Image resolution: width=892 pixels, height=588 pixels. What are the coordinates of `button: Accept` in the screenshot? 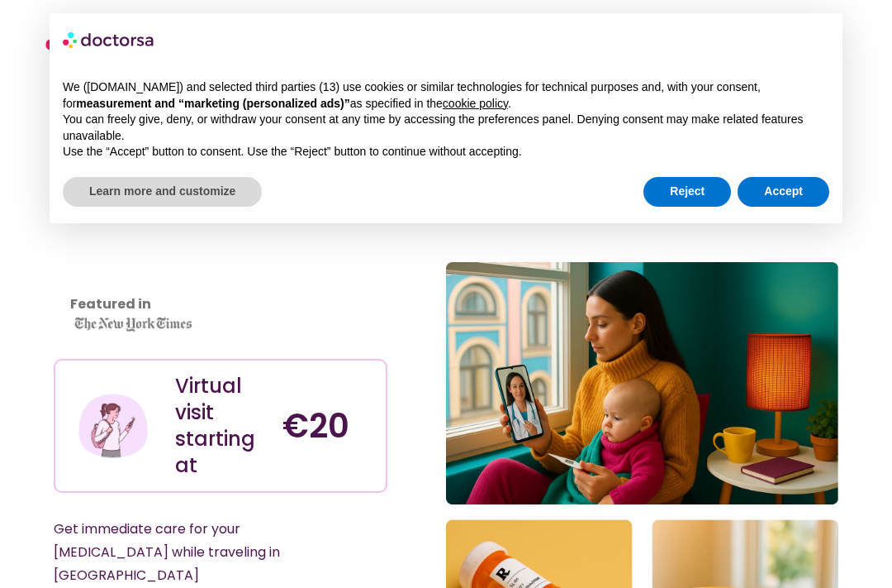 It's located at (784, 191).